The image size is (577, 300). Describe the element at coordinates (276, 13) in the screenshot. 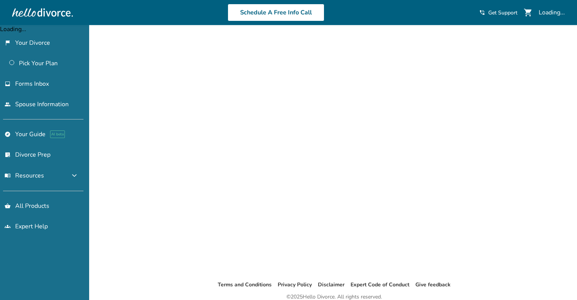

I see `a: Schedule A Free Info Call` at that location.